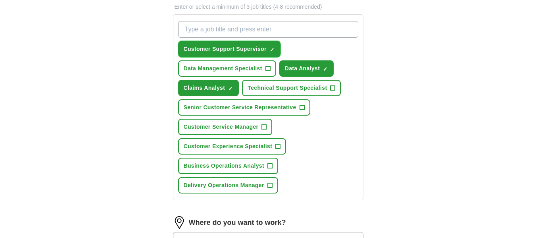 This screenshot has height=238, width=536. What do you see at coordinates (302, 68) in the screenshot?
I see `span: Data Analyst` at bounding box center [302, 68].